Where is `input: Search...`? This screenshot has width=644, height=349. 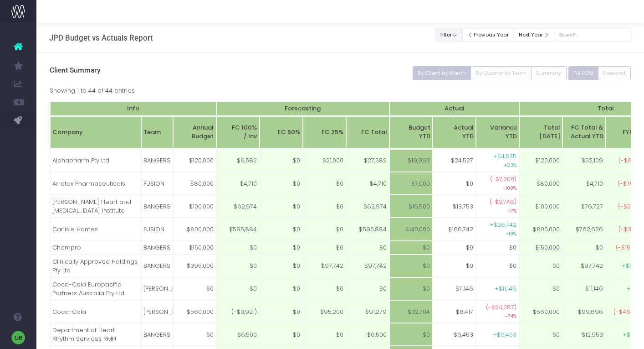 input: Search... is located at coordinates (593, 35).